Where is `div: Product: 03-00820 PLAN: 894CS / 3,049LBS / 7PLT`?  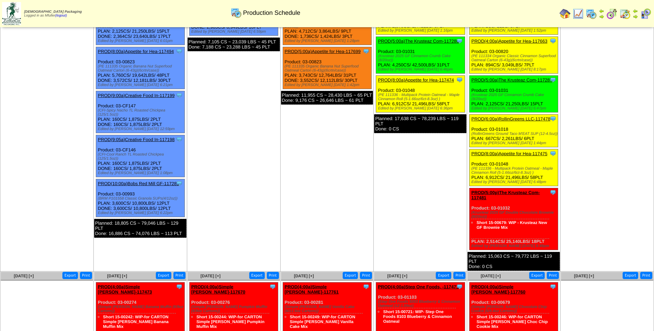 div: Product: 03-00820 PLAN: 894CS / 3,049LBS / 7PLT is located at coordinates (513, 55).